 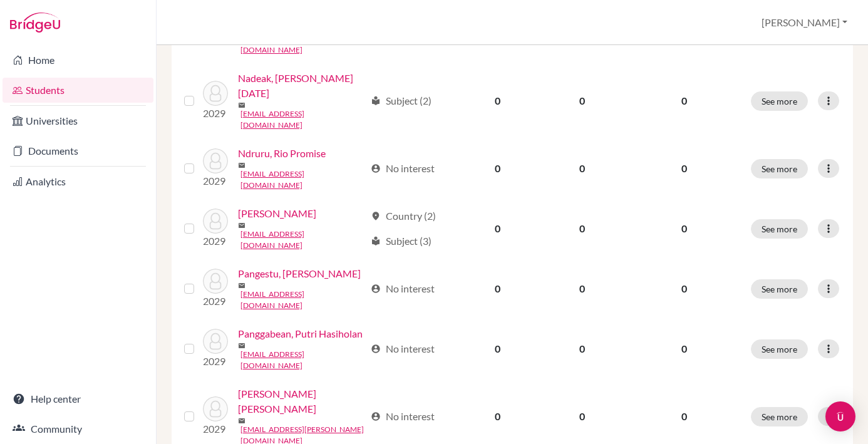 What do you see at coordinates (300, 334) in the screenshot?
I see `a: Panggabean, Putri Hasiholan` at bounding box center [300, 334].